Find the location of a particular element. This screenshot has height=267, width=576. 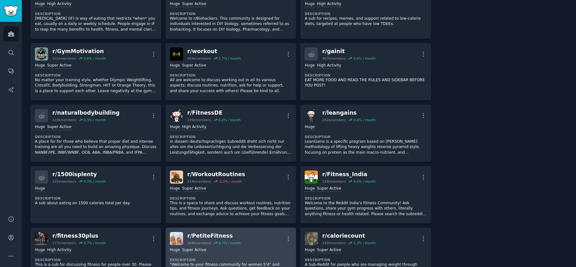

div: 4.5 % / month is located at coordinates (365, 181).